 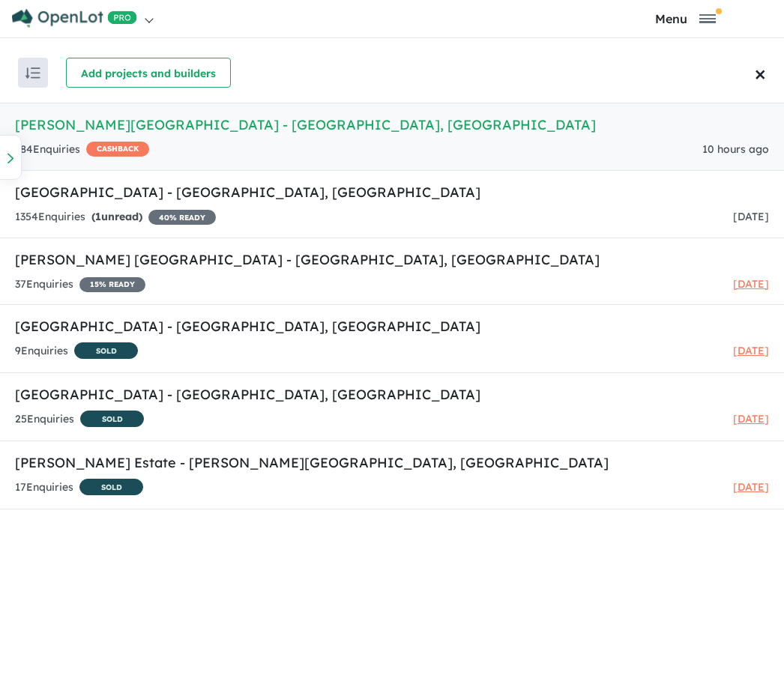 What do you see at coordinates (80, 285) in the screenshot?
I see `div: 37 Enquir ies` at bounding box center [80, 285].